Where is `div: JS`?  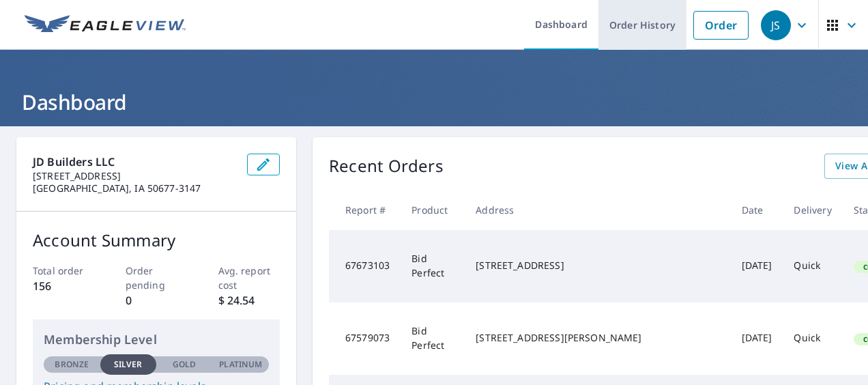 div: JS is located at coordinates (775, 25).